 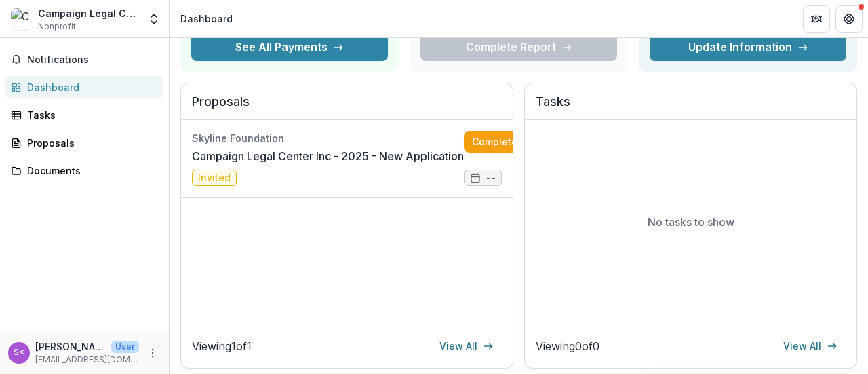 I want to click on button: Notifications, so click(x=85, y=60).